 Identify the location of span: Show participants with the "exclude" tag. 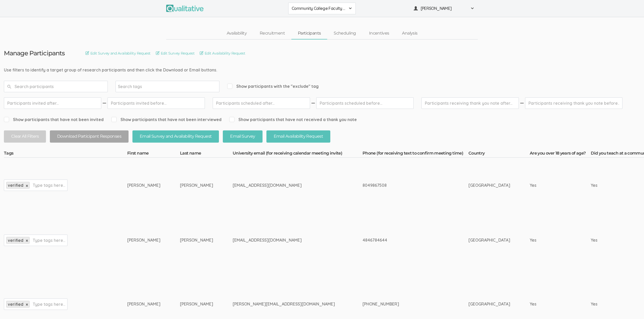
(273, 86).